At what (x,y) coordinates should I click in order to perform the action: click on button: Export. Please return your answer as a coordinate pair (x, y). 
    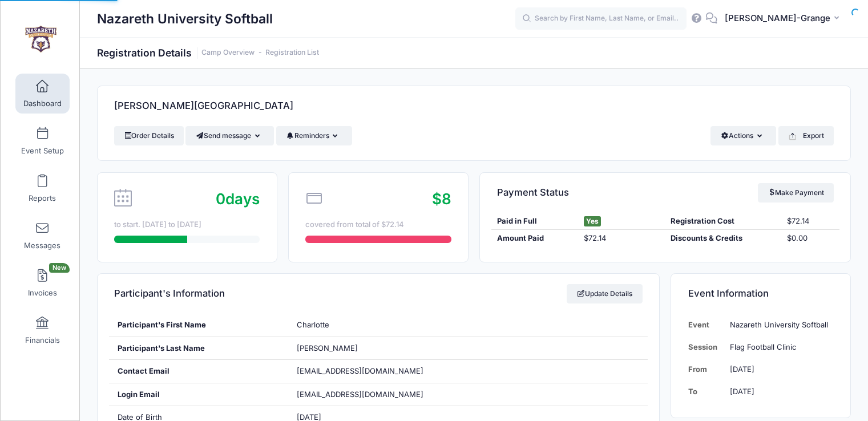
    Looking at the image, I should click on (806, 136).